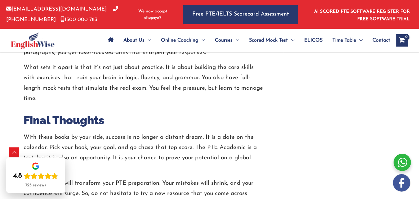 This screenshot has width=419, height=199. Describe the element at coordinates (144, 153) in the screenshot. I see `p: With these books by your side, success is no longer a distant dream. It is a date on the calendar...` at that location.